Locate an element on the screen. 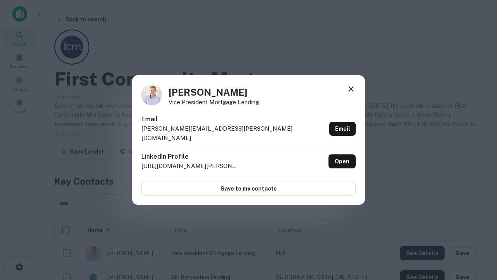 The image size is (497, 280). a: Email is located at coordinates (343, 129).